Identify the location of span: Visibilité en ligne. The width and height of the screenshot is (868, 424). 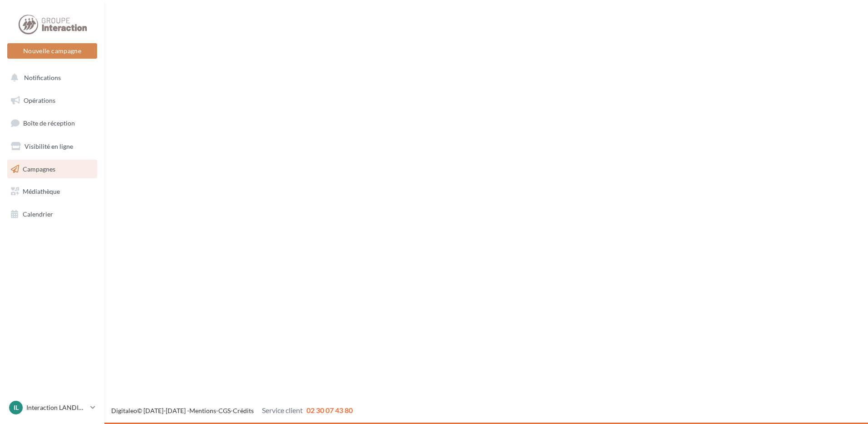
(49, 146).